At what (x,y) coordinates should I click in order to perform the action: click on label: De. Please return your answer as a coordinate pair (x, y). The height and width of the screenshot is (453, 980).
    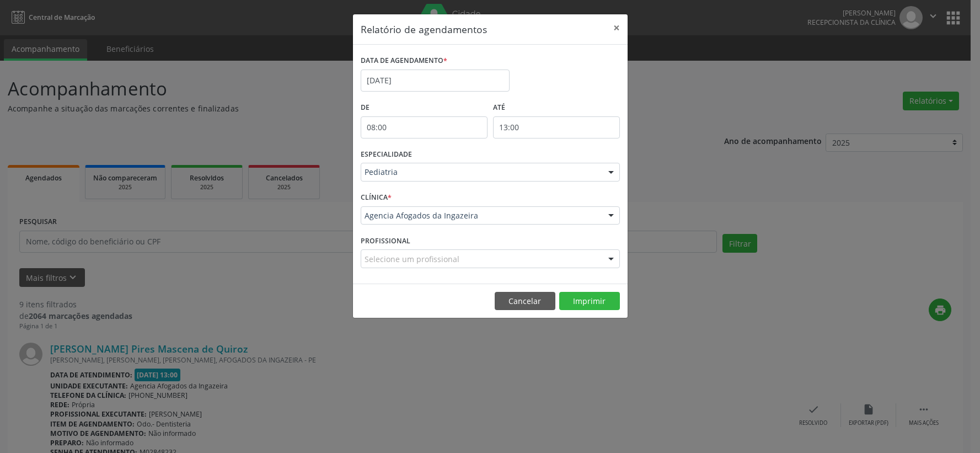
    Looking at the image, I should click on (424, 108).